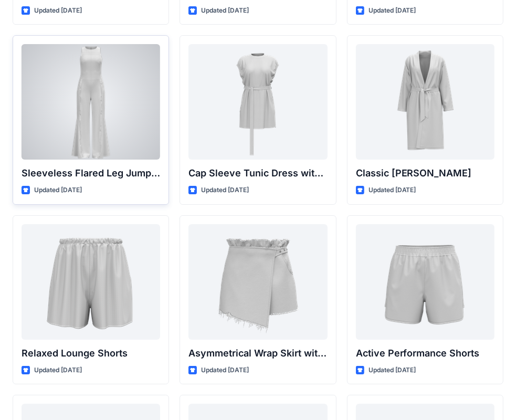 Image resolution: width=516 pixels, height=420 pixels. What do you see at coordinates (258, 282) in the screenshot?
I see `a: Asymmetrical Wrap Skirt with Ruffle Waist` at bounding box center [258, 282].